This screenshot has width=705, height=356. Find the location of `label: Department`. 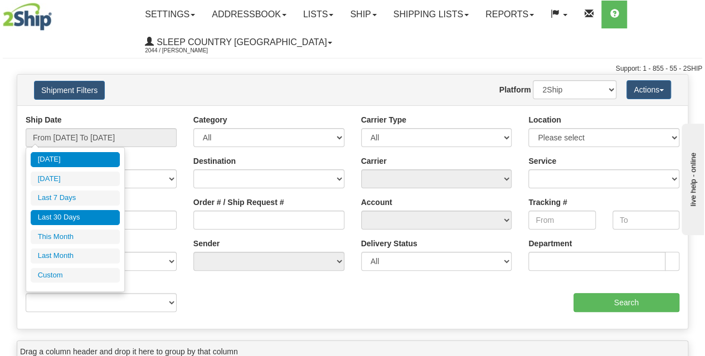

label: Department is located at coordinates (550, 244).